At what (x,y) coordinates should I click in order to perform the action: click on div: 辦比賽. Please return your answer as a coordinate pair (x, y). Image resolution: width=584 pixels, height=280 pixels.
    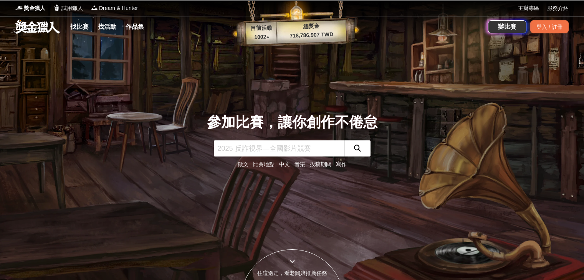
    Looking at the image, I should click on (507, 27).